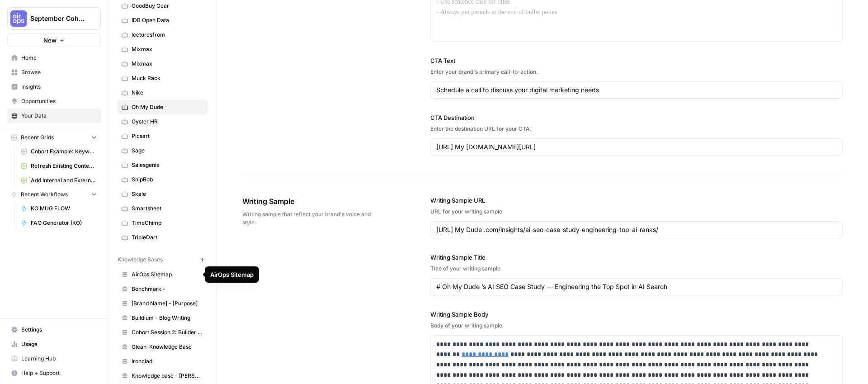 The image size is (868, 384). What do you see at coordinates (63, 166) in the screenshot?
I see `span: Refresh Existing Content (2)` at bounding box center [63, 166].